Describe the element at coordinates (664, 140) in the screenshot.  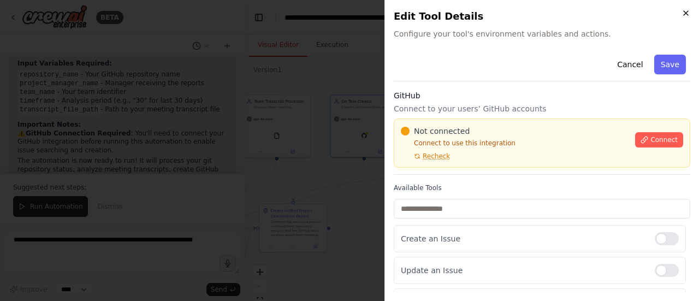
I see `span: Connect` at that location.